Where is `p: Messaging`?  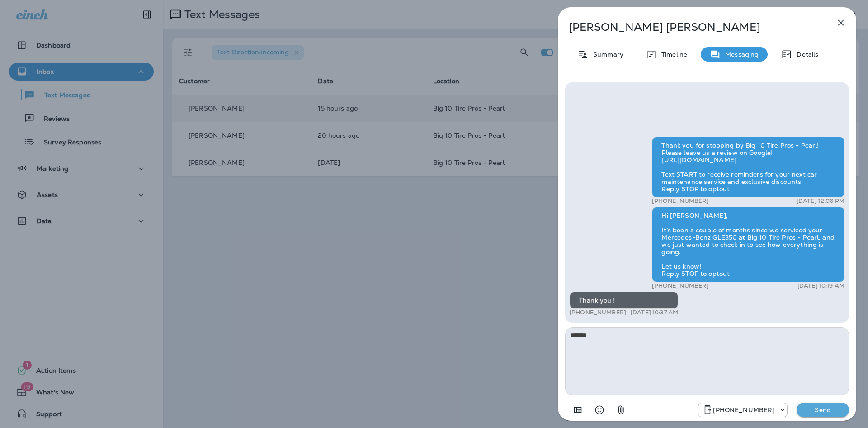
p: Messaging is located at coordinates (740, 54).